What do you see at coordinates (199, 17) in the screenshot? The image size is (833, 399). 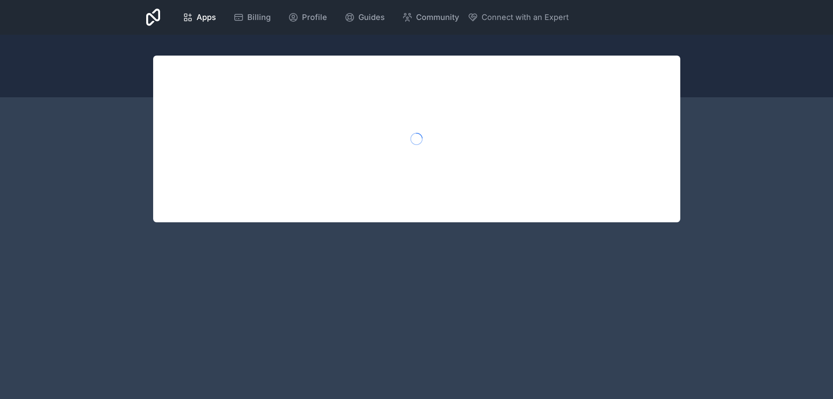 I see `a: Apps` at bounding box center [199, 17].